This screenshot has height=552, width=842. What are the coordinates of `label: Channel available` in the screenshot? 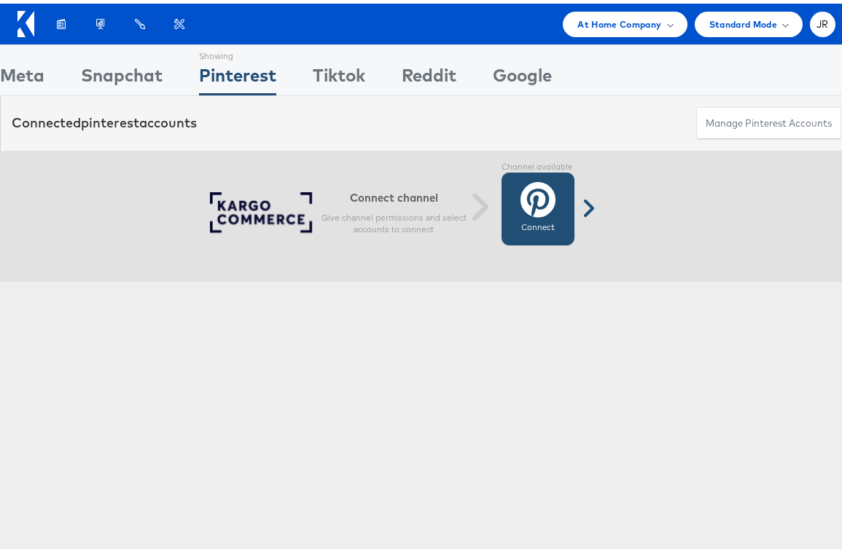 It's located at (538, 164).